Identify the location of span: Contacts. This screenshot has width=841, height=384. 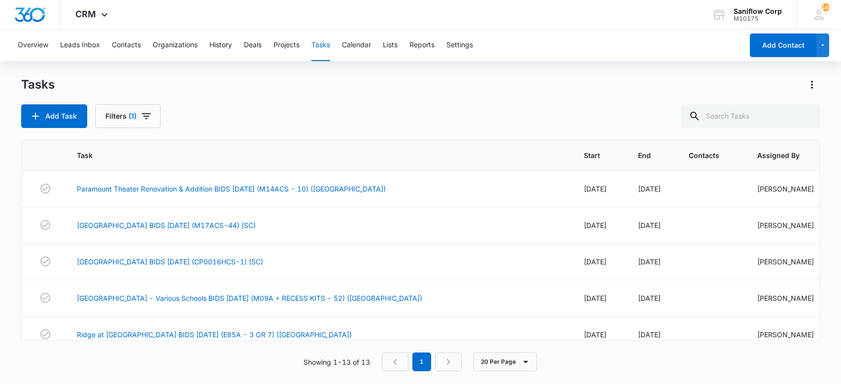
(704, 155).